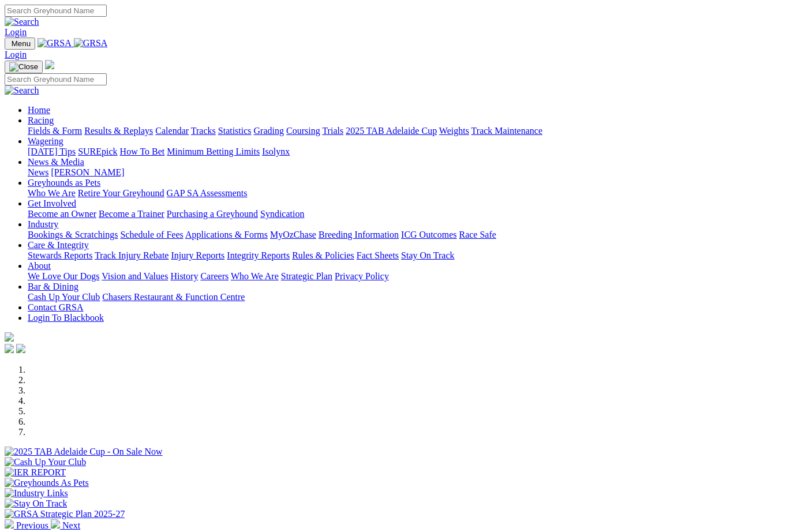 The height and width of the screenshot is (532, 794). Describe the element at coordinates (151, 234) in the screenshot. I see `a: Schedule of Fees` at that location.